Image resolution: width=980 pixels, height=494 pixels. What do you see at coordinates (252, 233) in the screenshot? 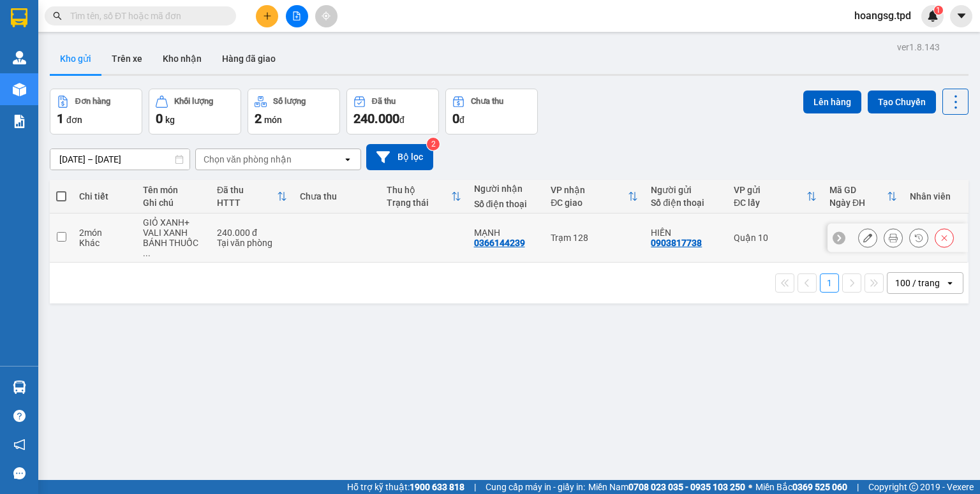
I see `div: 240.000 đ` at bounding box center [252, 233].